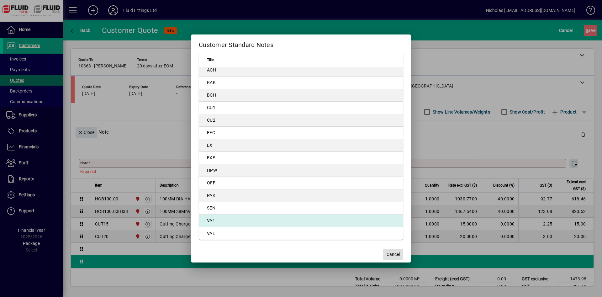 This screenshot has width=602, height=297. What do you see at coordinates (301, 120) in the screenshot?
I see `td: CU2` at bounding box center [301, 120].